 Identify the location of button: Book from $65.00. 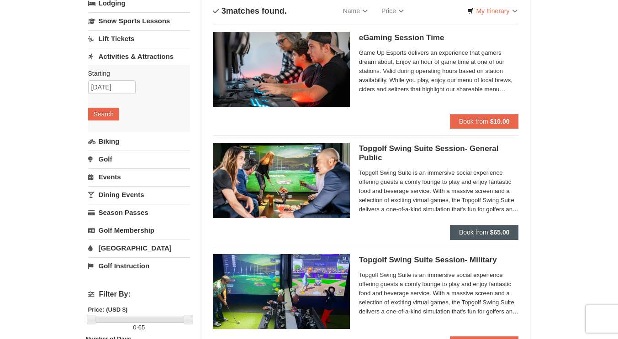
(484, 232).